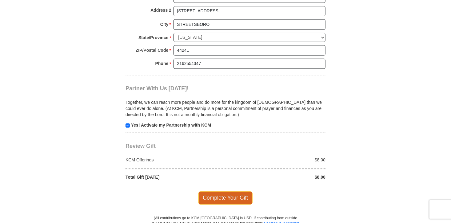 The width and height of the screenshot is (451, 223). Describe the element at coordinates (161, 10) in the screenshot. I see `strong: Address 2` at that location.